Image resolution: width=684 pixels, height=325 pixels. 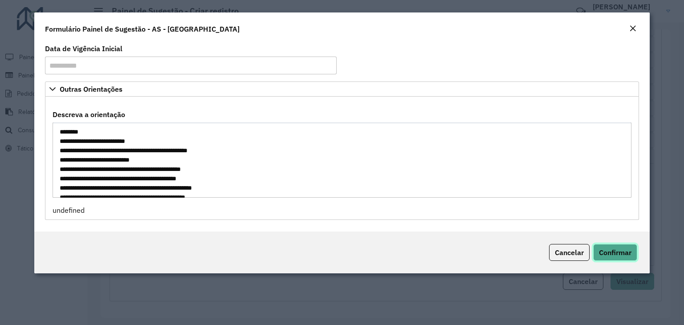 I want to click on span: Outras Orientações, so click(x=91, y=89).